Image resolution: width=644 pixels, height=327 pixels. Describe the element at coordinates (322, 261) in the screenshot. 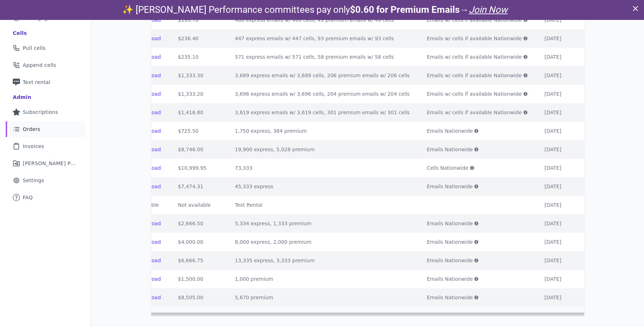

I see `td: 13,335 express, 3,333 premium` at that location.